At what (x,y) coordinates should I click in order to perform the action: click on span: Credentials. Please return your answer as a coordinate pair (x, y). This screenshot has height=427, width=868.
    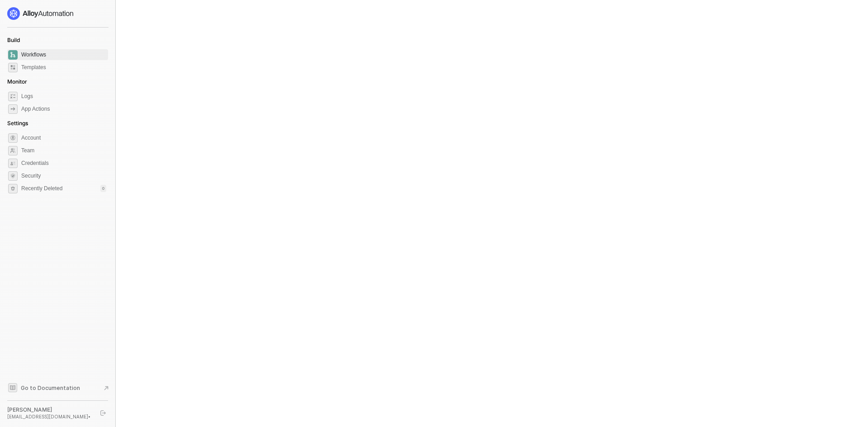
    Looking at the image, I should click on (64, 163).